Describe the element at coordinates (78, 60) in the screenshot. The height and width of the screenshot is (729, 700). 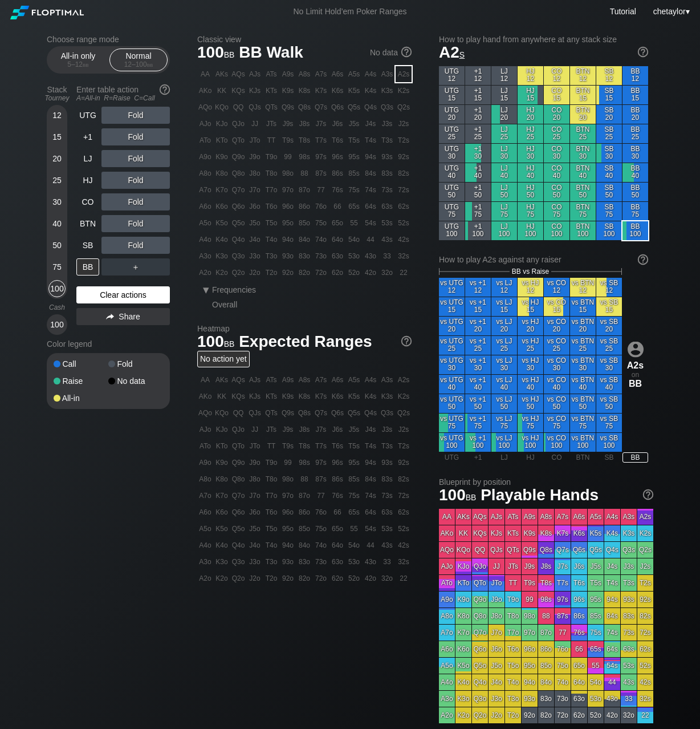
I see `div: All-in only` at that location.